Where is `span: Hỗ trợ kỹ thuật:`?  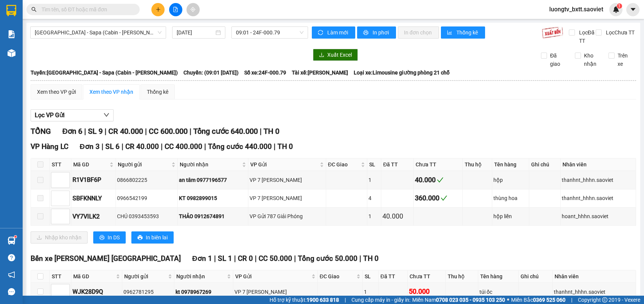
span: Hỗ trợ kỹ thuật: is located at coordinates (304, 299).